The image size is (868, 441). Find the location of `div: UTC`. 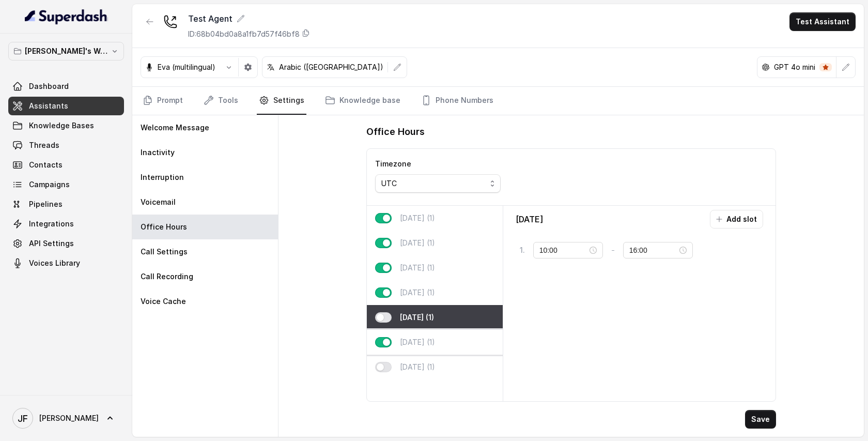

div: UTC is located at coordinates (434, 184).